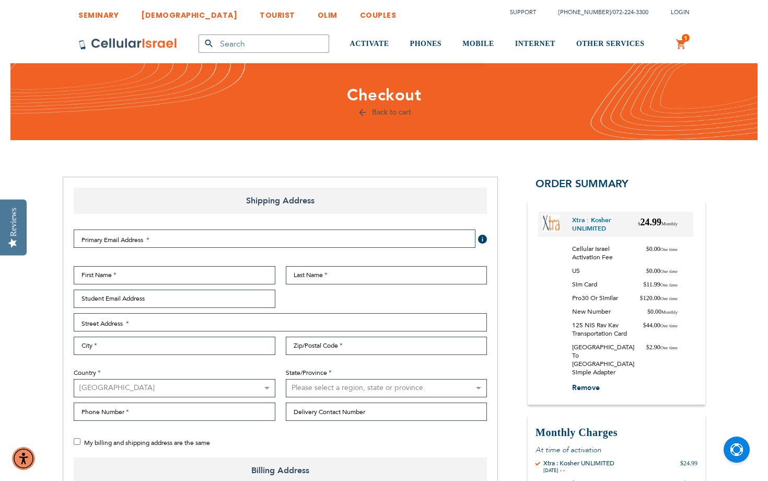  I want to click on span: 120.00, so click(659, 298).